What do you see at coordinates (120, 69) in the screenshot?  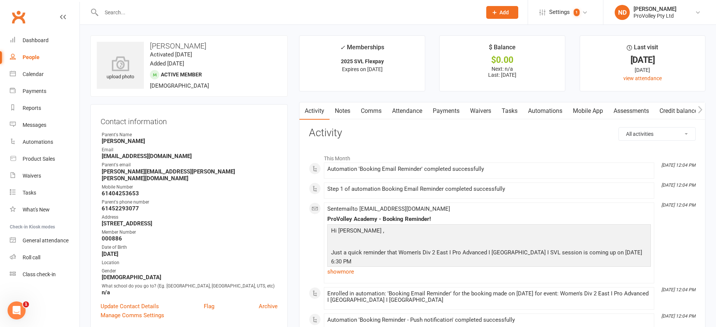 I see `div: upload photo` at bounding box center [120, 69].